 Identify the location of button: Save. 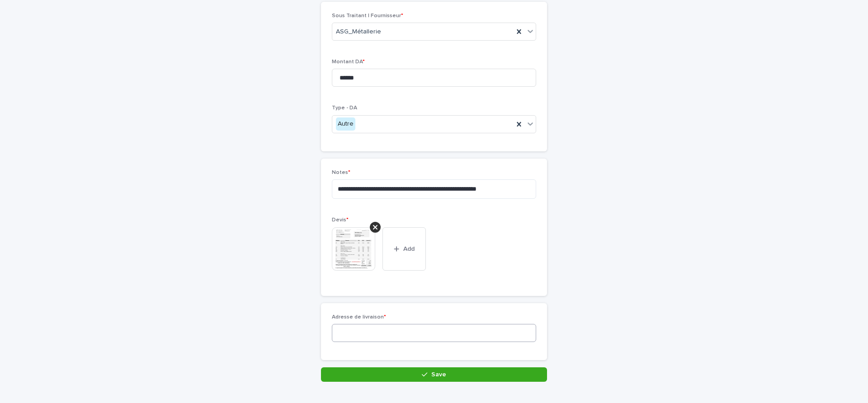
(434, 374).